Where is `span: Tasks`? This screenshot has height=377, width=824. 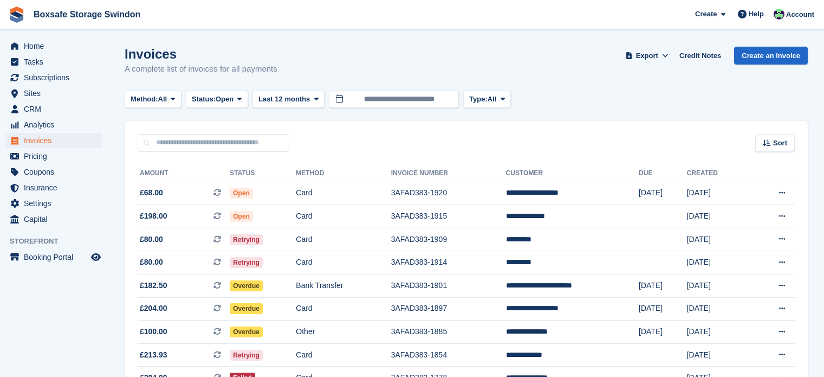
span: Tasks is located at coordinates (56, 62).